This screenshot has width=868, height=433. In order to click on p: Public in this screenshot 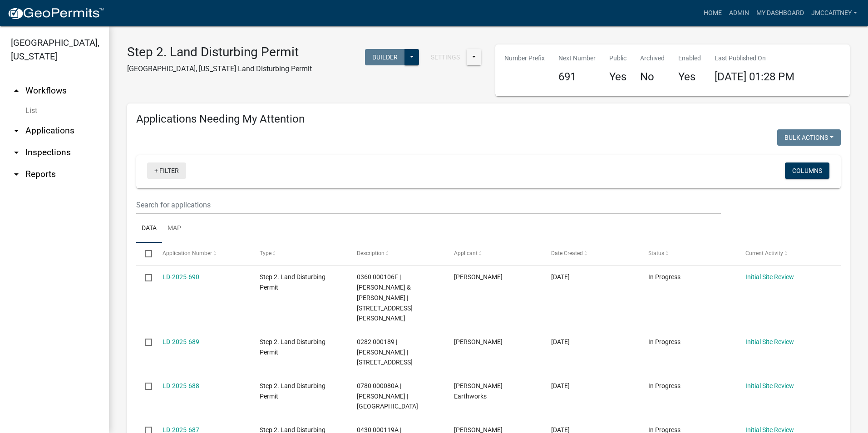, I will do `click(618, 58)`.